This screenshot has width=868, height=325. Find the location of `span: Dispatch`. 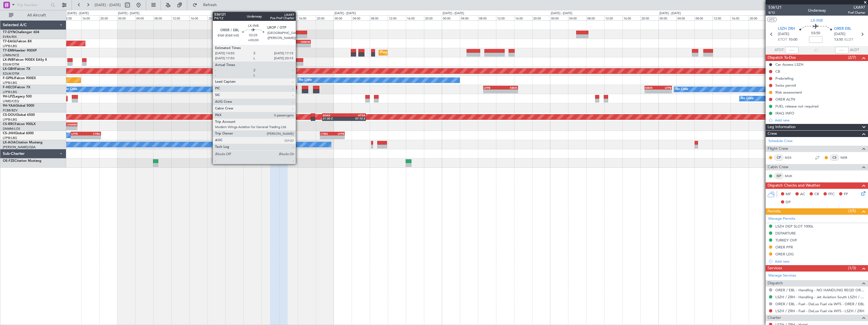

span: Dispatch is located at coordinates (775, 283).